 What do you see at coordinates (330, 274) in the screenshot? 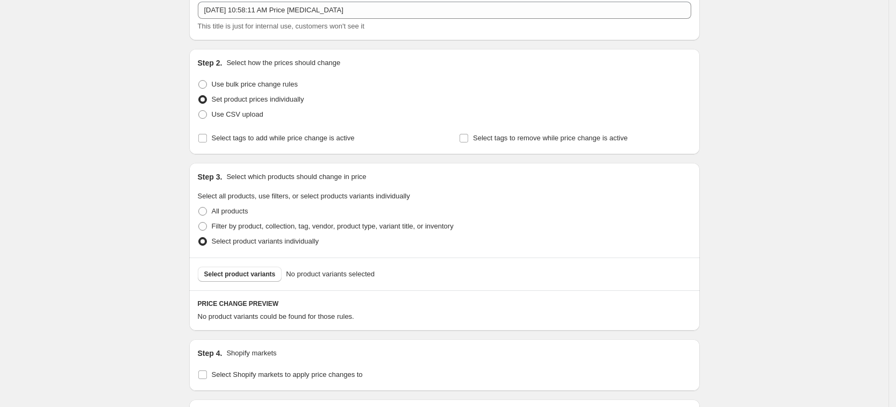
I see `span: No product variants selected` at bounding box center [330, 274].